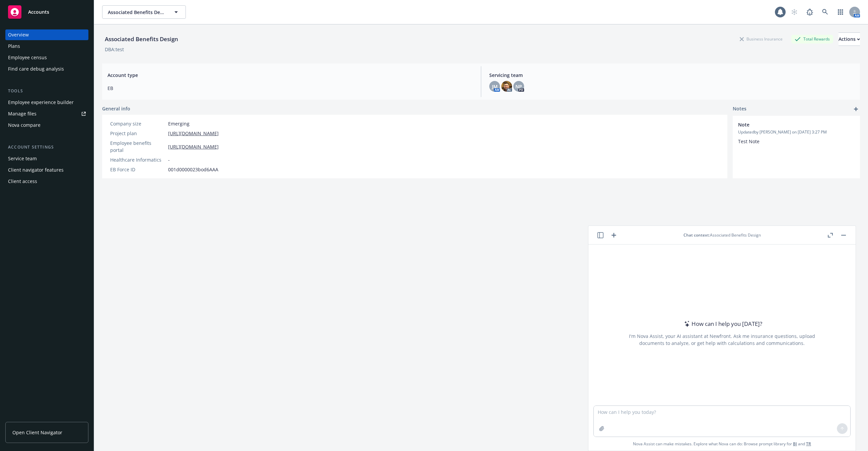 The height and width of the screenshot is (451, 868). Describe the element at coordinates (41, 103) in the screenshot. I see `div: Employee experience builder` at that location.